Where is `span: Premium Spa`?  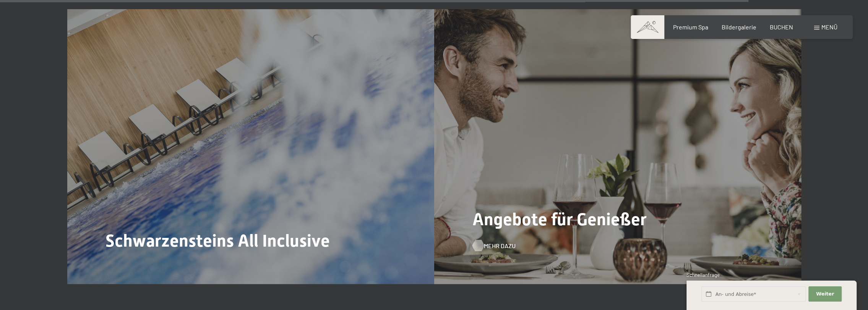 span: Premium Spa is located at coordinates (690, 26).